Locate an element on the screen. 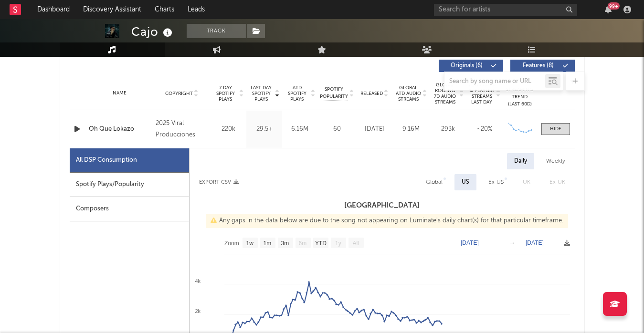 This screenshot has height=333, width=644. span: ATD Spotify Plays is located at coordinates (297, 94).